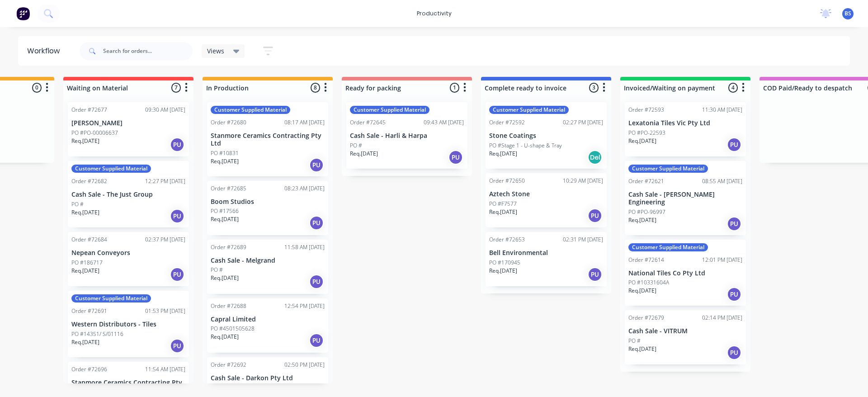 The height and width of the screenshot is (397, 868). Describe the element at coordinates (407, 136) in the screenshot. I see `p: Cash Sale - Harli & Harpa` at that location.